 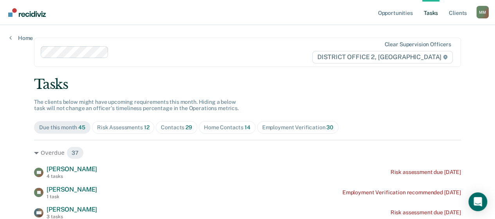 What do you see at coordinates (247, 127) in the screenshot?
I see `span: 14` at bounding box center [247, 127].